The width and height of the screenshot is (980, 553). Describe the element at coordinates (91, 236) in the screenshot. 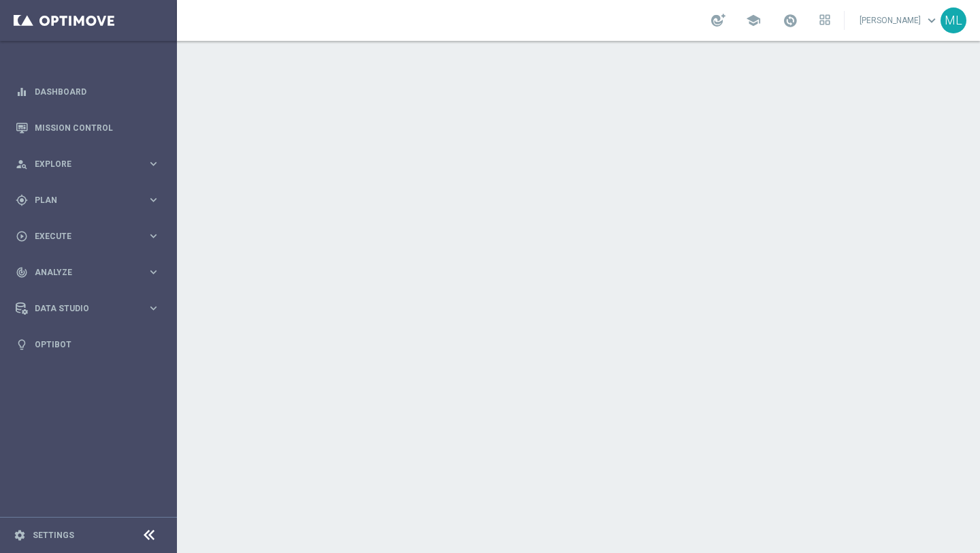

I see `span: Execute` at that location.